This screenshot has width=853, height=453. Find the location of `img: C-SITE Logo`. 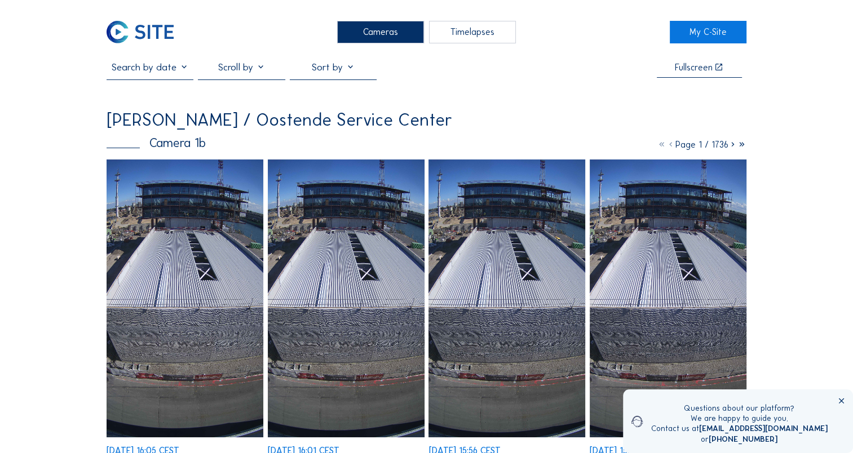

img: C-SITE Logo is located at coordinates (140, 32).